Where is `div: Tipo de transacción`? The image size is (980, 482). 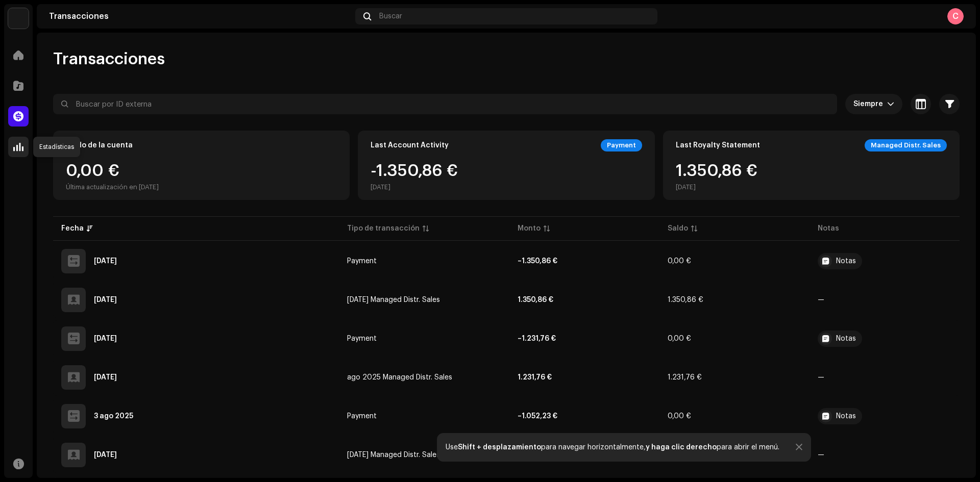
div: Tipo de transacción is located at coordinates (384, 229).